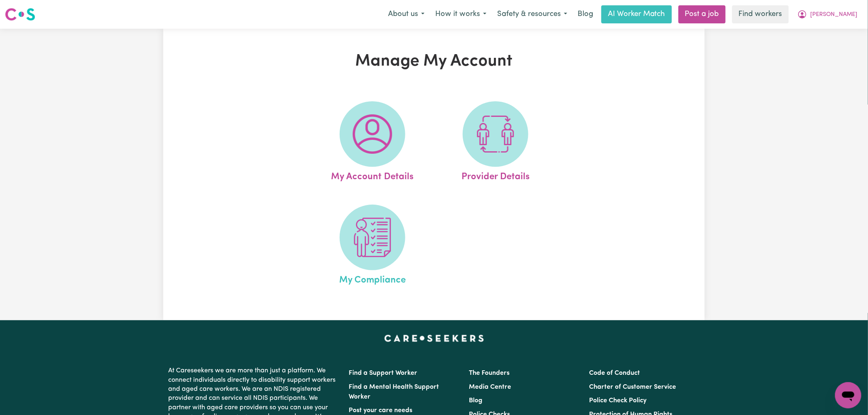  I want to click on a: Find workers, so click(760, 14).